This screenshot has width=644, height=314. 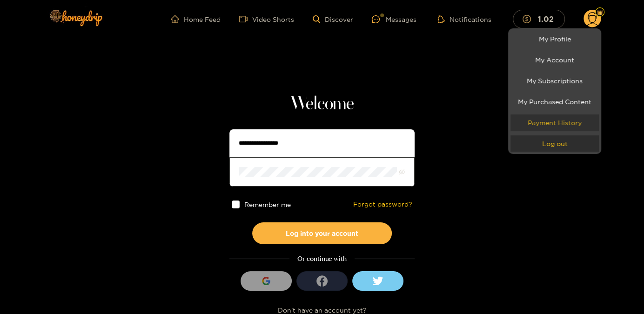 What do you see at coordinates (555, 39) in the screenshot?
I see `a: My Profile` at bounding box center [555, 39].